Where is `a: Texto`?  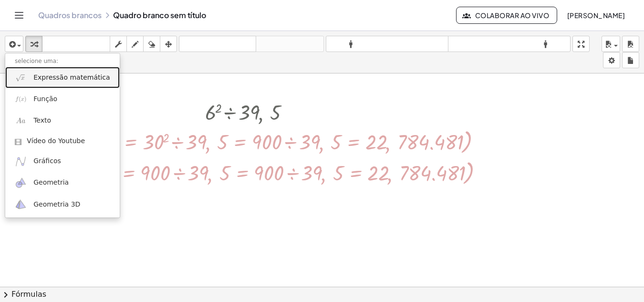
a: Texto is located at coordinates (62, 120).